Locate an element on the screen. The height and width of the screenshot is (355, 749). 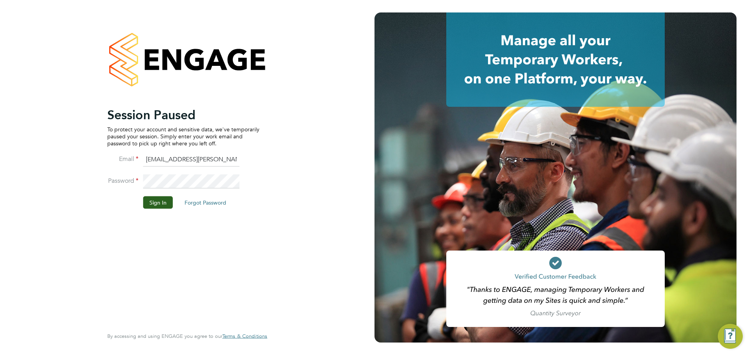
label: Email is located at coordinates (123, 159).